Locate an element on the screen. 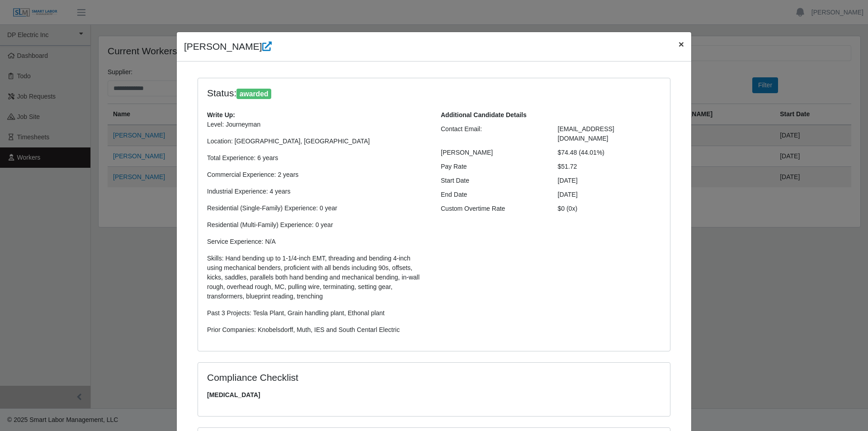  div: Contact Email: is located at coordinates (492, 134).